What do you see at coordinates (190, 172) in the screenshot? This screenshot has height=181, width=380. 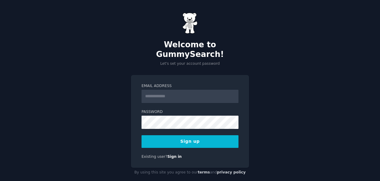 I see `div: By using this site you agree to our and` at bounding box center [190, 172].